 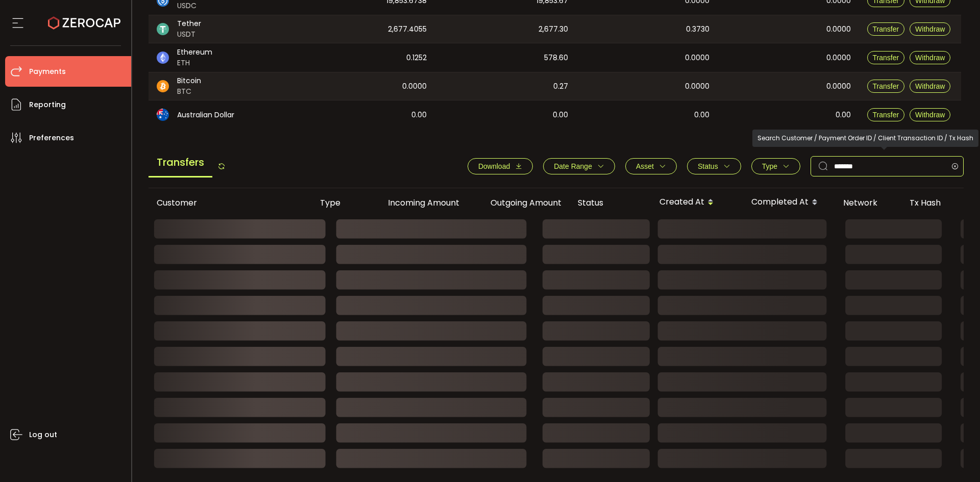 I want to click on div: Outgoing Amount, so click(x=518, y=202).